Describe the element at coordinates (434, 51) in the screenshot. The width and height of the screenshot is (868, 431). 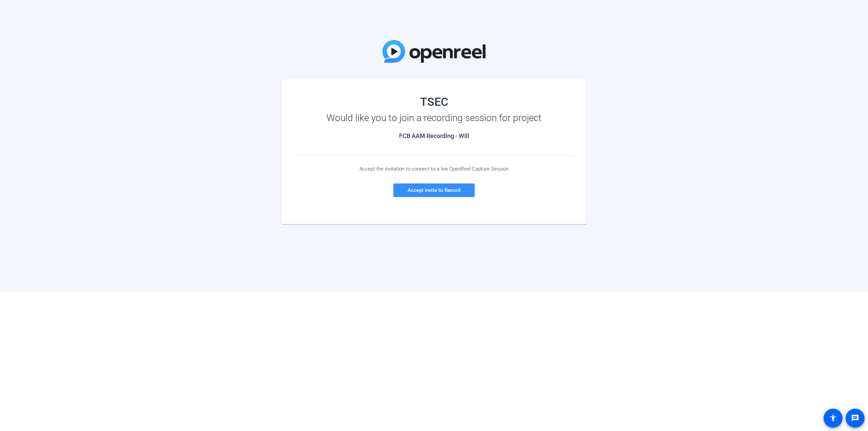
I see `img: OpenReel Logo` at that location.